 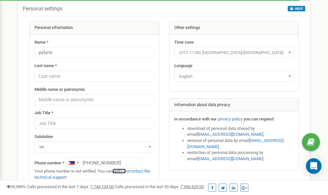 I want to click on label: Salutation, so click(x=44, y=136).